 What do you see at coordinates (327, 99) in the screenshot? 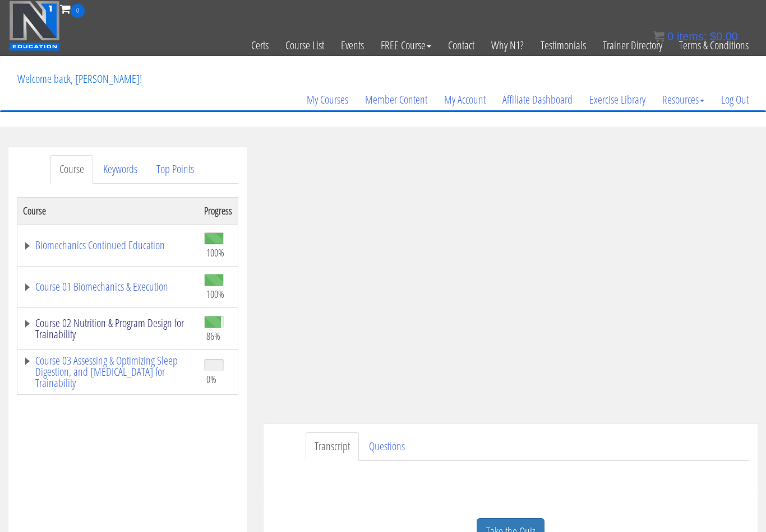
I see `a: My Courses` at bounding box center [327, 99].